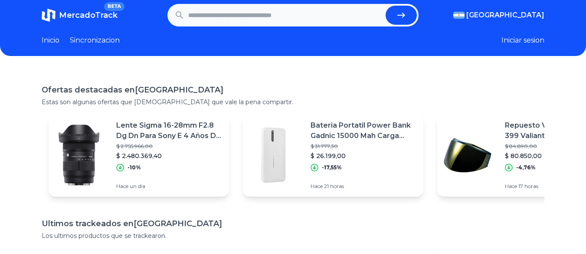 This screenshot has height=254, width=586. What do you see at coordinates (95, 40) in the screenshot?
I see `a: Sincronizacion` at bounding box center [95, 40].